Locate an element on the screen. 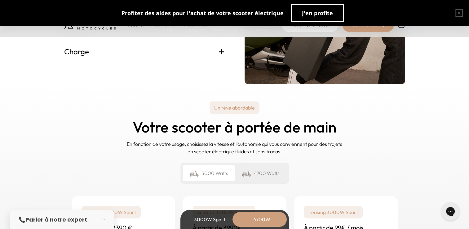 The width and height of the screenshot is (469, 229). h3: Charge is located at coordinates (145, 52).